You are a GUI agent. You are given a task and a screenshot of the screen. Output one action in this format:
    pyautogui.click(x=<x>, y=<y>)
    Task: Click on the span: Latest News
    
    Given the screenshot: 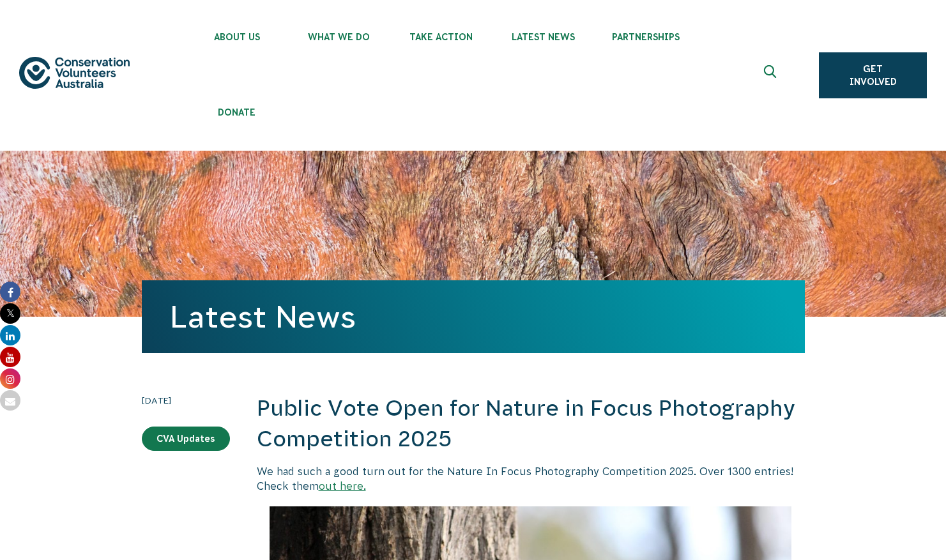 What is the action you would take?
    pyautogui.click(x=543, y=37)
    